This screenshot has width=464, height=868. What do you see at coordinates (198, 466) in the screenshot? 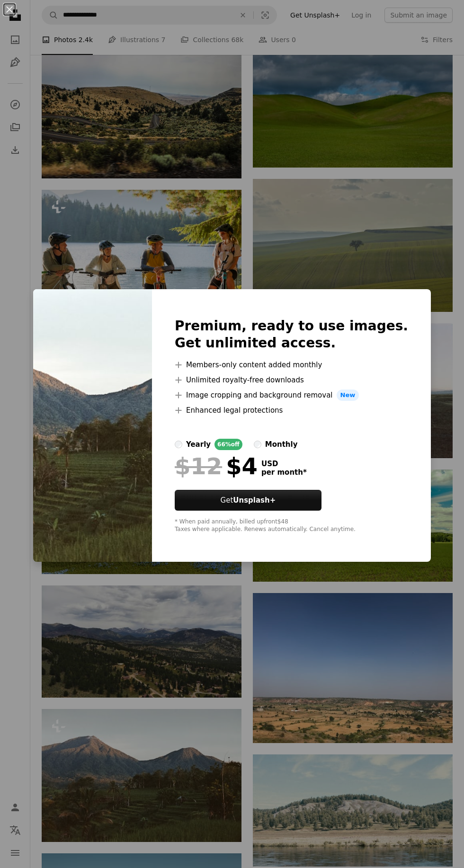
I see `span: $12` at bounding box center [198, 466].